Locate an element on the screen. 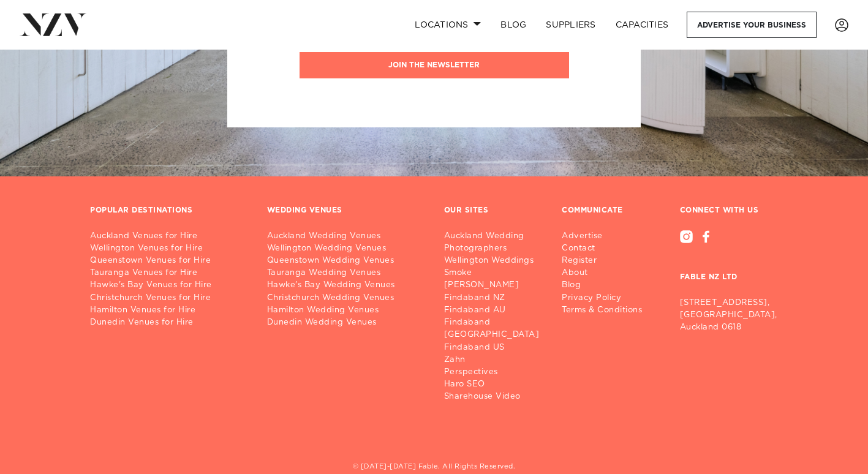  a: Perspectives is located at coordinates (497, 373).